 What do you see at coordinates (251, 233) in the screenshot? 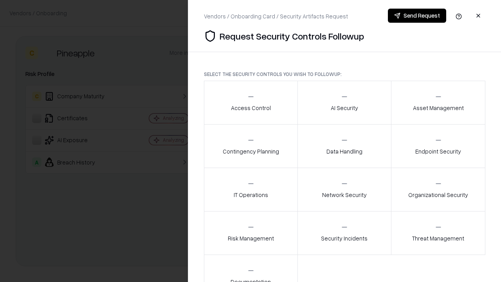
I see `button: Risk Management` at bounding box center [251, 233].